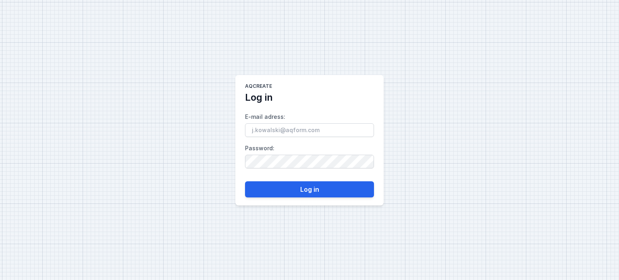 The image size is (619, 280). What do you see at coordinates (309, 162) in the screenshot?
I see `input: Password:` at bounding box center [309, 162].